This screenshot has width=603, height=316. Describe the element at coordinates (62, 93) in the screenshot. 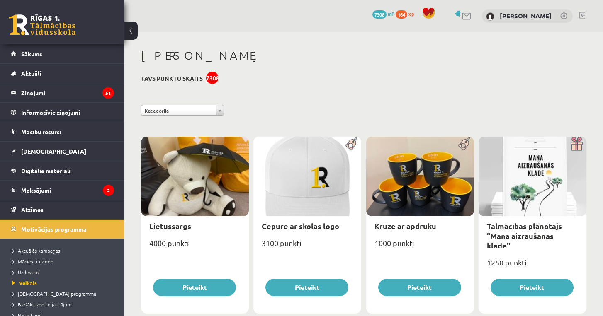

I see `a: Ziņojumi51` at that location.